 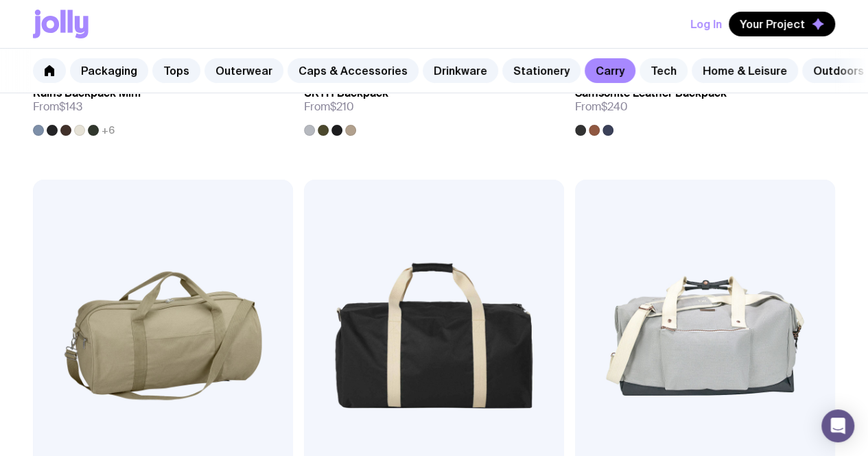 I want to click on a: Tech, so click(x=664, y=71).